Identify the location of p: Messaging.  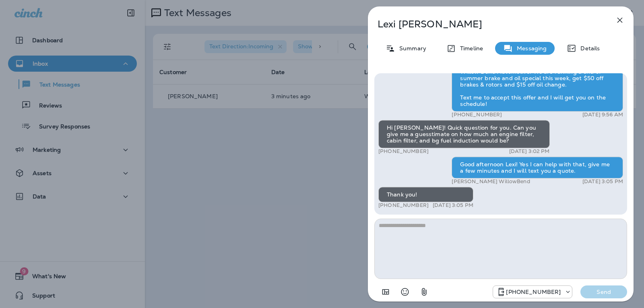
(530, 48).